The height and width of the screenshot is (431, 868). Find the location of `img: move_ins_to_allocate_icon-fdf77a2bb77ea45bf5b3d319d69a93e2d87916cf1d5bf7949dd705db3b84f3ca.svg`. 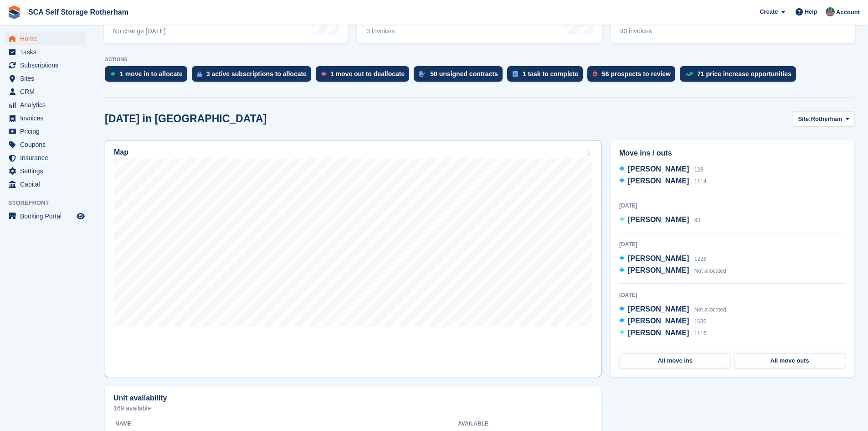

img: move_ins_to_allocate_icon-fdf77a2bb77ea45bf5b3d319d69a93e2d87916cf1d5bf7949dd705db3b84f3ca.svg is located at coordinates (113, 74).